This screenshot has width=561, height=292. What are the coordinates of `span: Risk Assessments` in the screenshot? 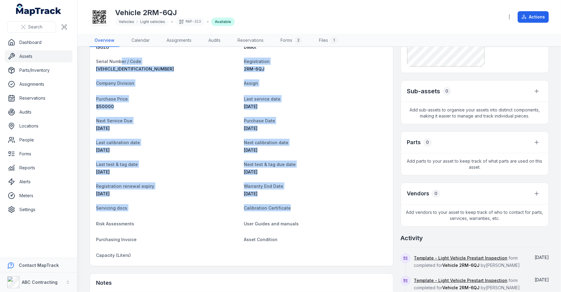 It's located at (115, 223).